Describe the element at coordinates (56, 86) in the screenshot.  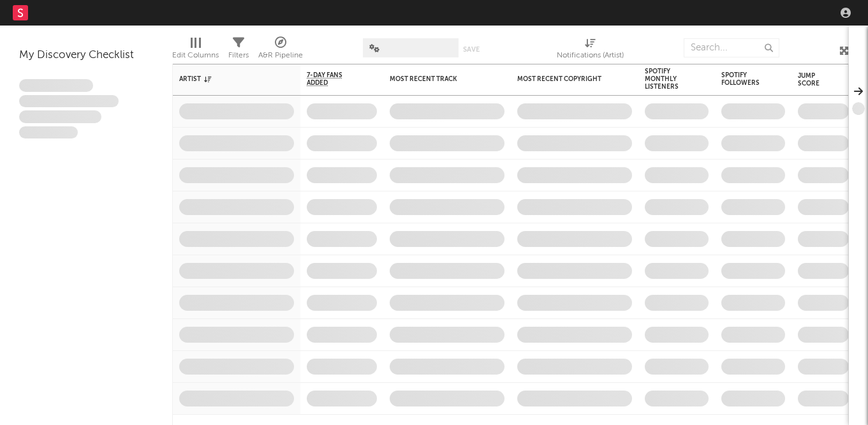
I see `span: Lorem ipsum dolor` at that location.